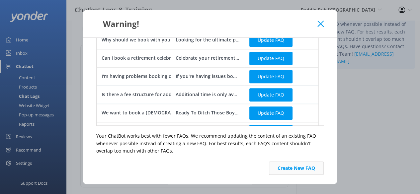 This screenshot has width=420, height=194. I want to click on div: I'm having problems booking online, so click(142, 77).